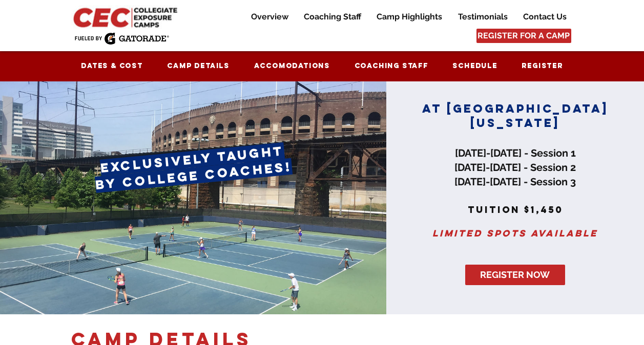 This screenshot has width=644, height=345. What do you see at coordinates (127, 17) in the screenshot?
I see `img: CEC Logo Primary_edited.jpg` at bounding box center [127, 17].